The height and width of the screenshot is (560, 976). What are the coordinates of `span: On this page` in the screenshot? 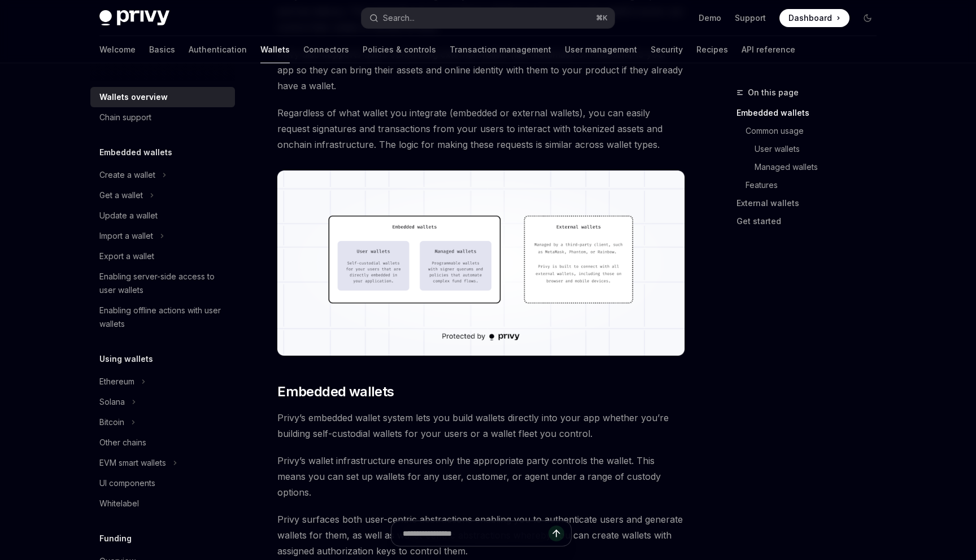 It's located at (773, 92).